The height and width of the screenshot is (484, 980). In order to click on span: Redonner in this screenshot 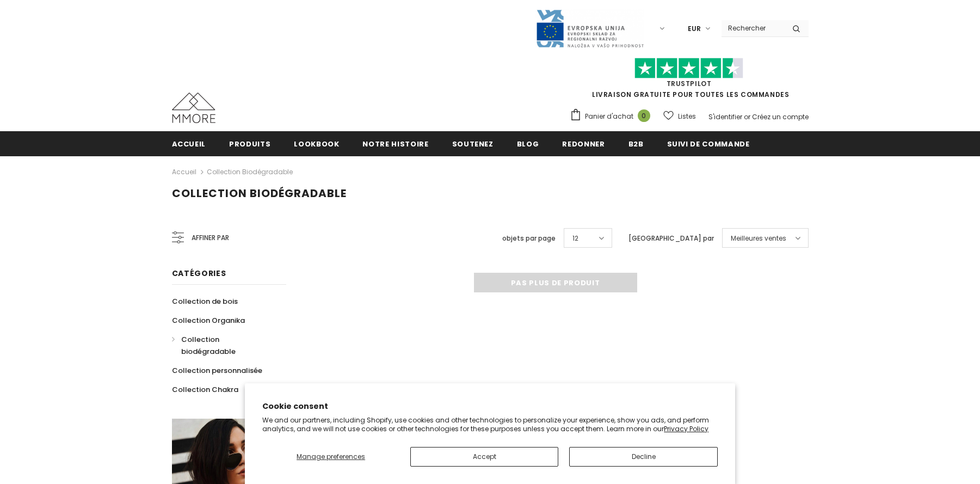, I will do `click(584, 144)`.